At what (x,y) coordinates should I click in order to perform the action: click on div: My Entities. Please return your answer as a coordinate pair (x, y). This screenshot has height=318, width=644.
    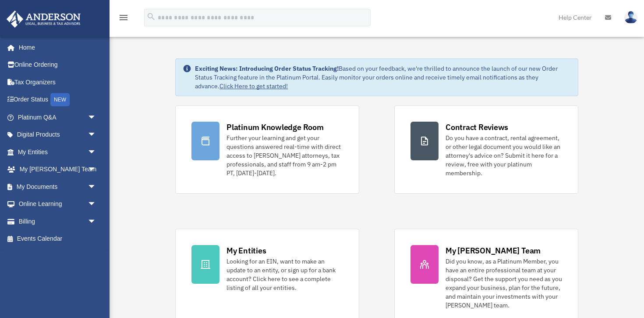
    Looking at the image, I should click on (246, 250).